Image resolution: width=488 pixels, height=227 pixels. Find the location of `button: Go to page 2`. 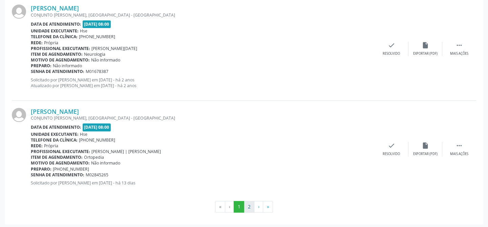

button: Go to page 2 is located at coordinates (249, 207).